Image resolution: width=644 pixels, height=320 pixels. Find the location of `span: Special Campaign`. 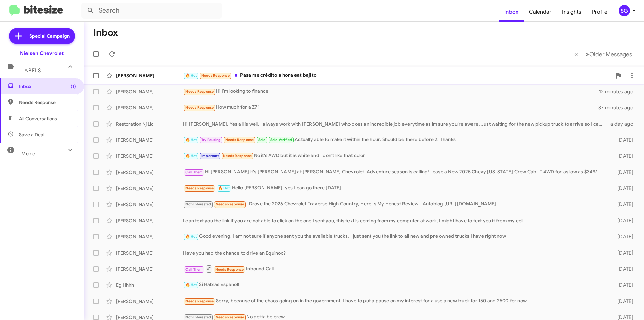

span: Special Campaign is located at coordinates (49, 36).